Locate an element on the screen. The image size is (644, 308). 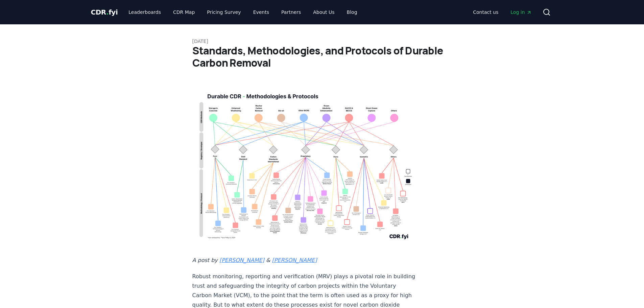
a: Log in is located at coordinates (521, 12).